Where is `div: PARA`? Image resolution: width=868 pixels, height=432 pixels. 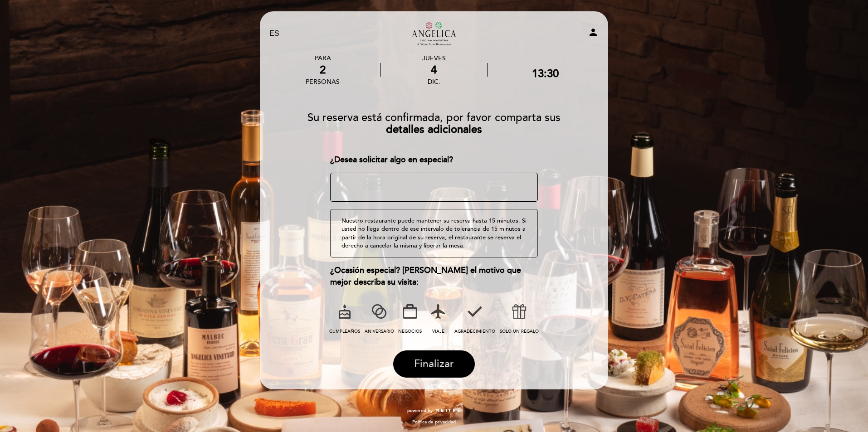 div: PARA is located at coordinates (323, 58).